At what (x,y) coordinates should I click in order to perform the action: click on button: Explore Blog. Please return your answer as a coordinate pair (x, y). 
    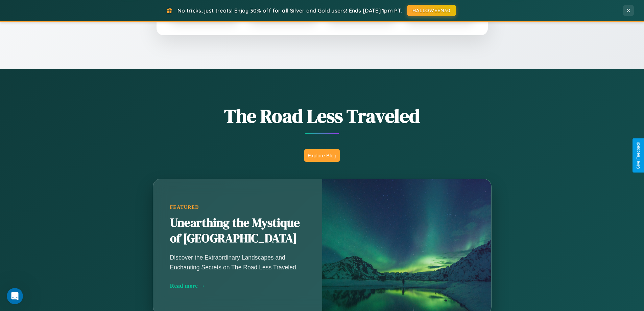
    Looking at the image, I should click on (322, 156).